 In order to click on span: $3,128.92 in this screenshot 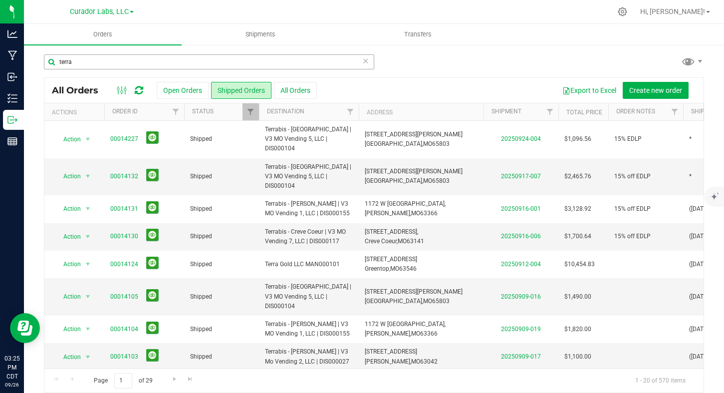, I will do `click(578, 209)`.